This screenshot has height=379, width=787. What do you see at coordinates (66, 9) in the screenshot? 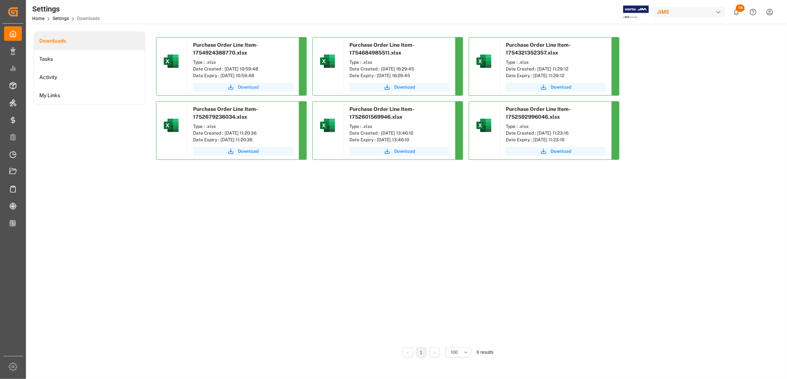
I see `div: Settings` at bounding box center [66, 9].